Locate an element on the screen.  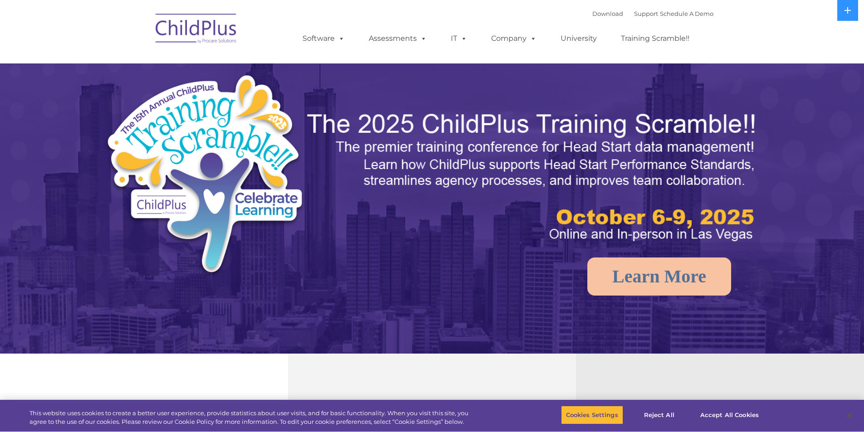
a: Assessments is located at coordinates (398, 39).